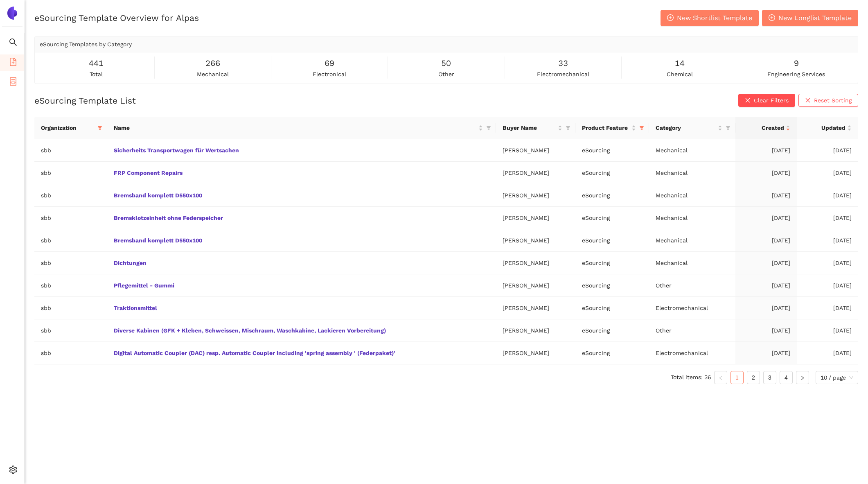 The image size is (868, 484). Describe the element at coordinates (770, 378) in the screenshot. I see `a: 3` at that location.